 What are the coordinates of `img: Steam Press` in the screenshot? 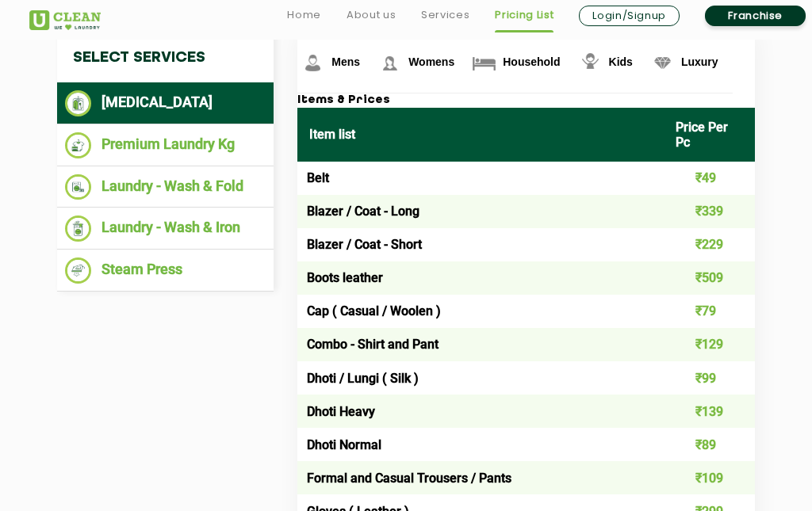 It's located at (77, 271).